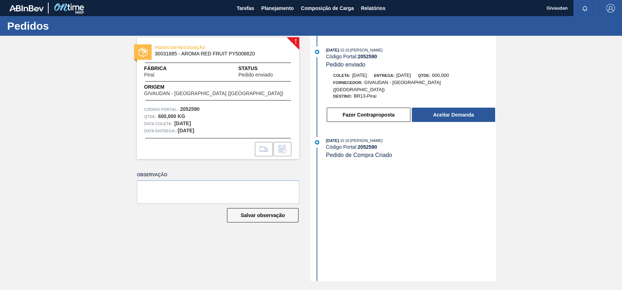 The height and width of the screenshot is (290, 622). I want to click on span: Composição de Carga, so click(327, 8).